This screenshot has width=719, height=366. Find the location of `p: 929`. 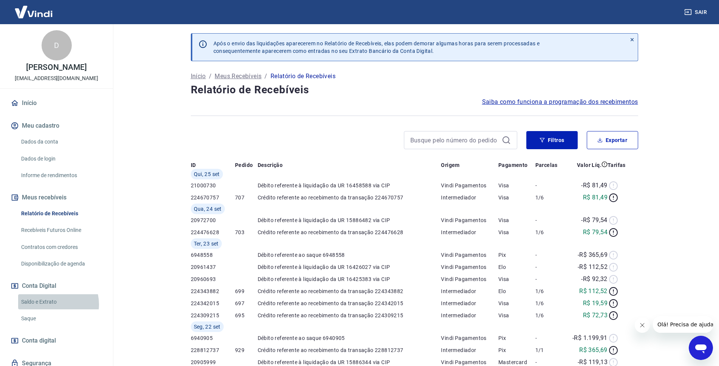

p: 929 is located at coordinates (246, 350).